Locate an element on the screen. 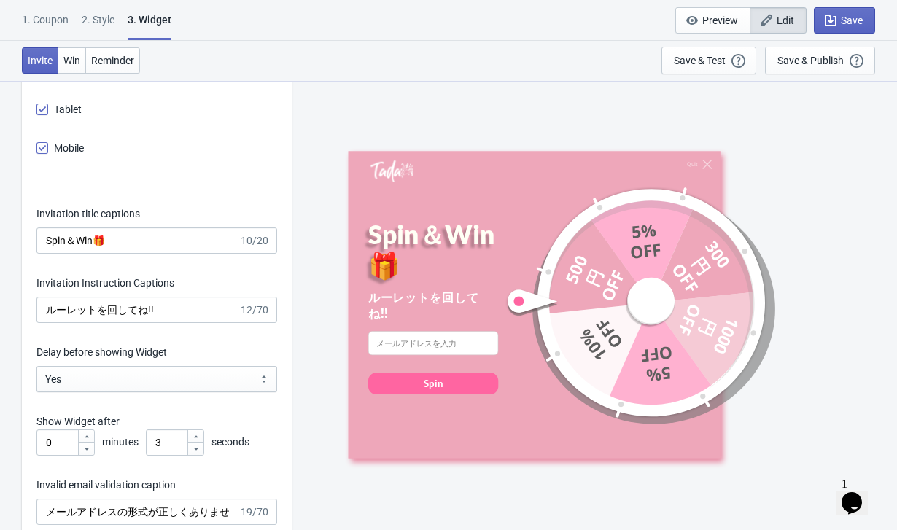  span: Save is located at coordinates (852, 20).